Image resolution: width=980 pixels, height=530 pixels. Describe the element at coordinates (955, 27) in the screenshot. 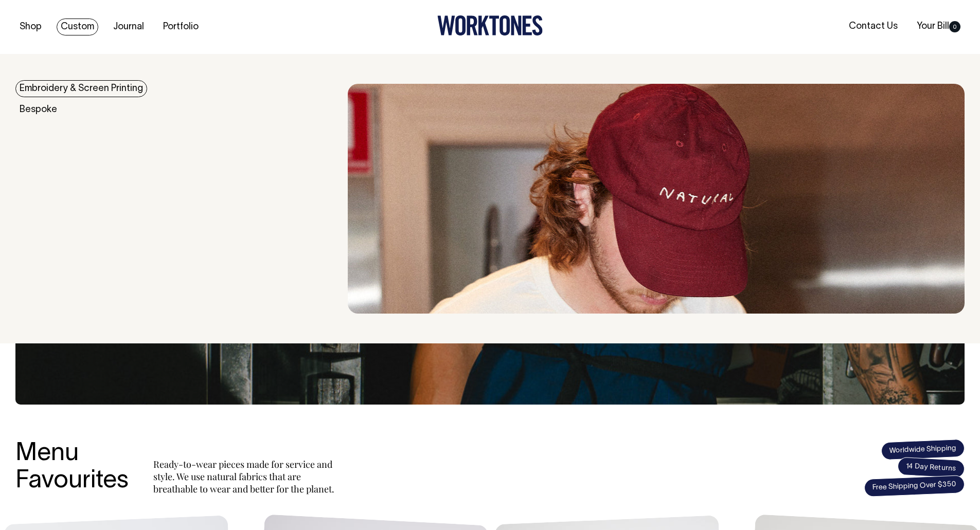

I see `span: 0` at that location.